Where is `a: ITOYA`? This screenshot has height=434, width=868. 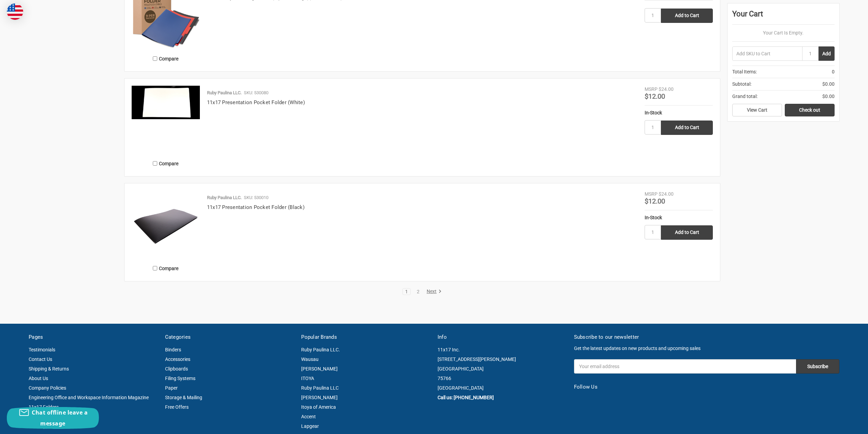
a: ITOYA is located at coordinates (308, 378).